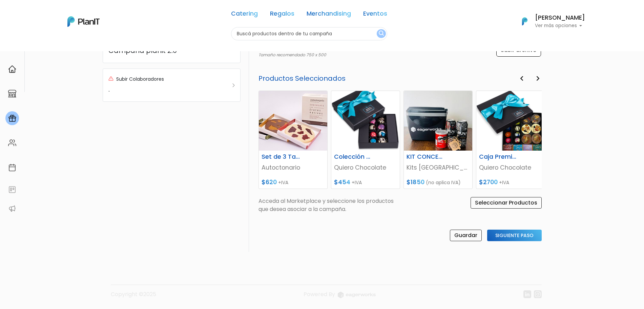 This screenshot has height=309, width=644. Describe the element at coordinates (510, 121) in the screenshot. I see `img: thumb_90b3d6_b770bf60cbda402488c72967ffae92af_mv2.png` at that location.